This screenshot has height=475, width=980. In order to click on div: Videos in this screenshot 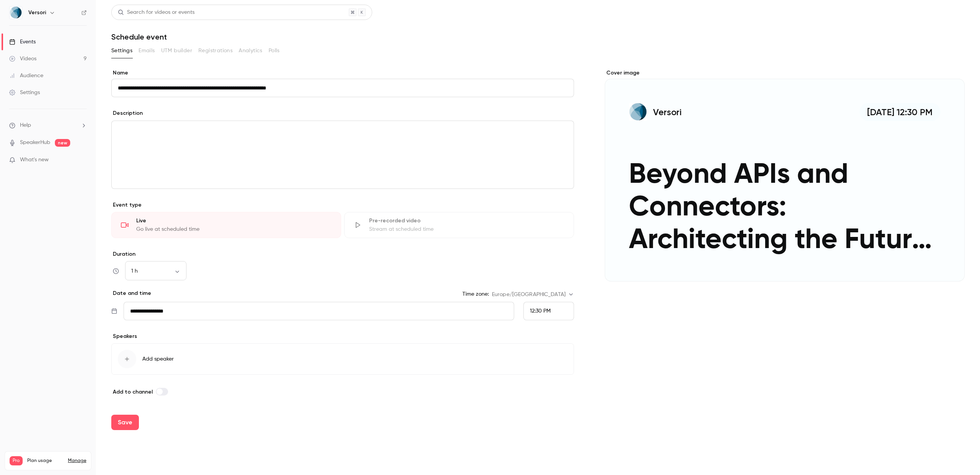, I will do `click(23, 59)`.